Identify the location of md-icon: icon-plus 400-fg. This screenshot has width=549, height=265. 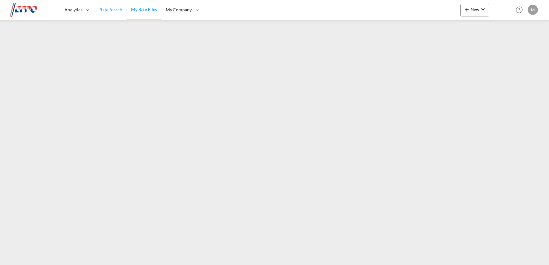
(467, 9).